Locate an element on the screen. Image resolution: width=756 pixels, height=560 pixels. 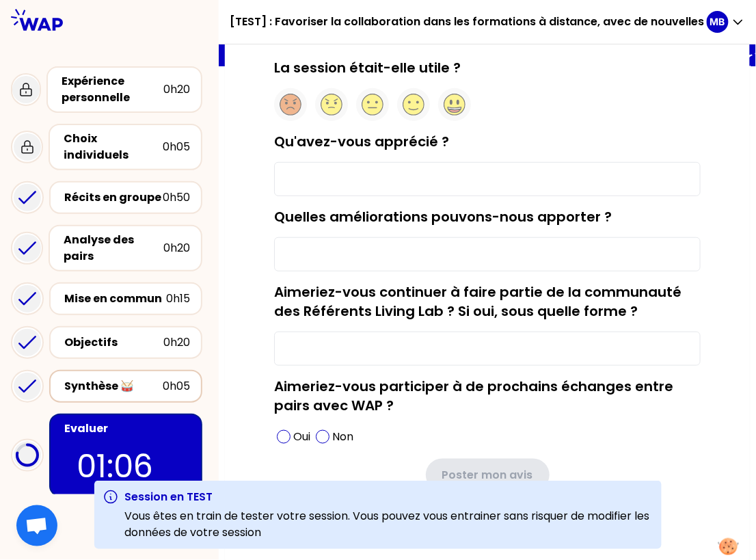
div: Expérience personnelle is located at coordinates (112, 89).